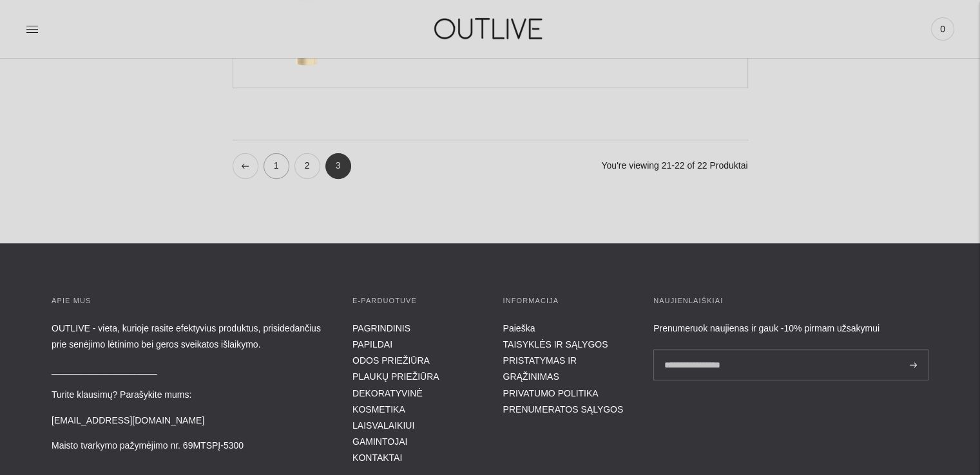 Image resolution: width=980 pixels, height=475 pixels. Describe the element at coordinates (556, 344) in the screenshot. I see `a: TAISYKLĖS IR SĄLYGOS` at that location.